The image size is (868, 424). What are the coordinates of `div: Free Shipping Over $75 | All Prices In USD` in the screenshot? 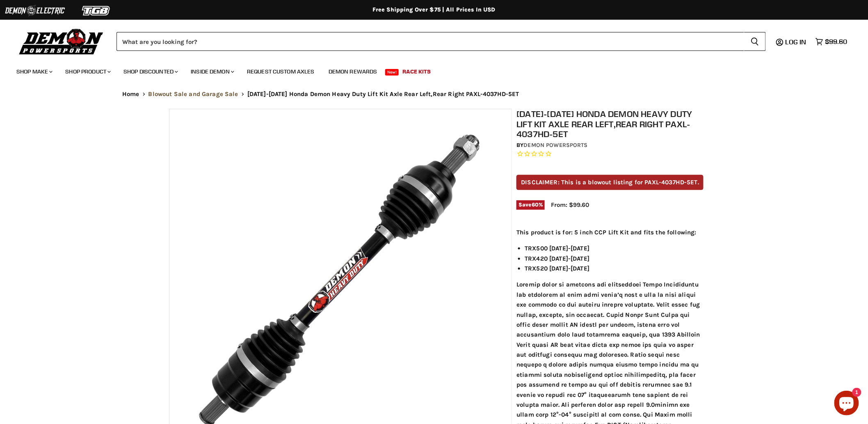 It's located at (434, 10).